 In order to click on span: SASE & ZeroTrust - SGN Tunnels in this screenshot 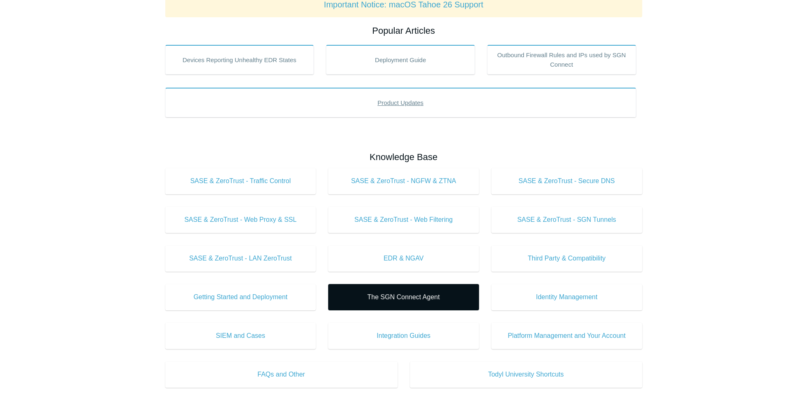, I will do `click(567, 220)`.